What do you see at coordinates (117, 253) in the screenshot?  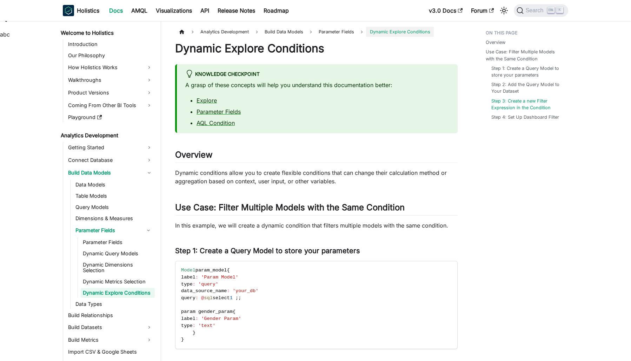 I see `a: Dynamic Query Models` at bounding box center [117, 253].